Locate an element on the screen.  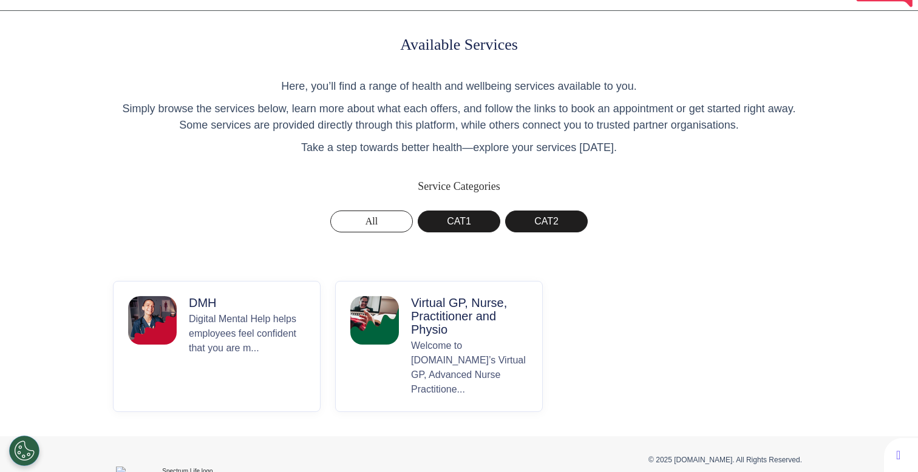
button: All is located at coordinates (372, 222).